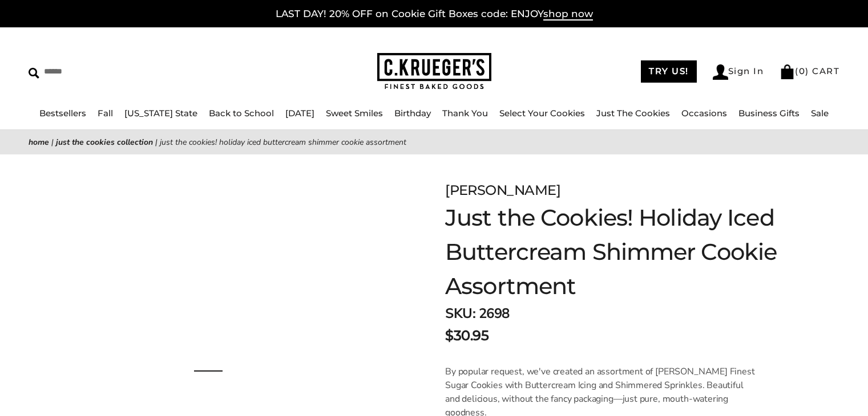  What do you see at coordinates (786, 72) in the screenshot?
I see `img: Bag` at bounding box center [786, 72].